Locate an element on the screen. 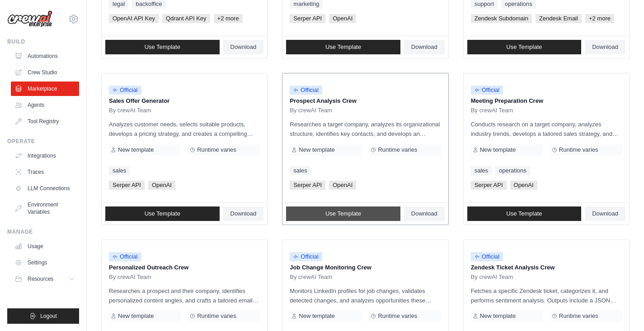 The image size is (644, 331). p: Researches a target company, analyzes its organizational structure, identifies key contacts, and ... is located at coordinates (365, 129).